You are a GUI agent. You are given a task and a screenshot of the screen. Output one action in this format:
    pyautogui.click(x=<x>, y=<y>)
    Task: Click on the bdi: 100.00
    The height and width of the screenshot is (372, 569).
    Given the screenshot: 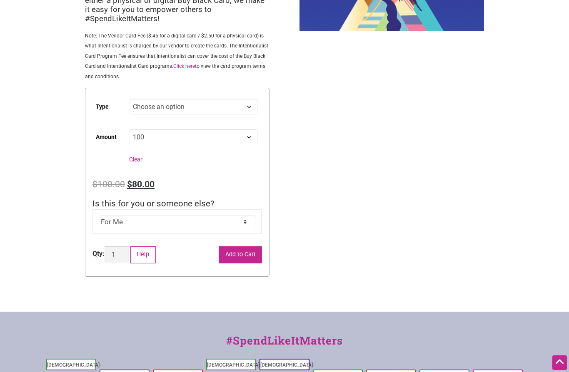 What is the action you would take?
    pyautogui.click(x=109, y=184)
    